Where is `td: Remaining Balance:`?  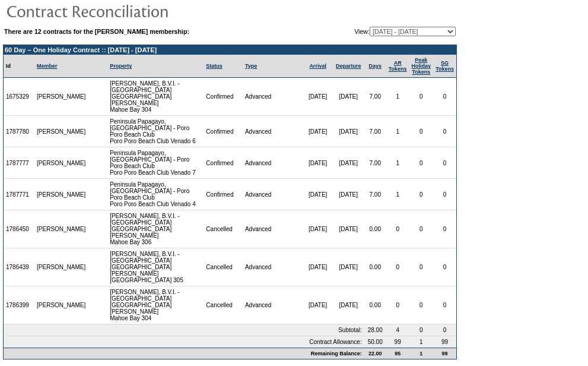 td: Remaining Balance: is located at coordinates (184, 353).